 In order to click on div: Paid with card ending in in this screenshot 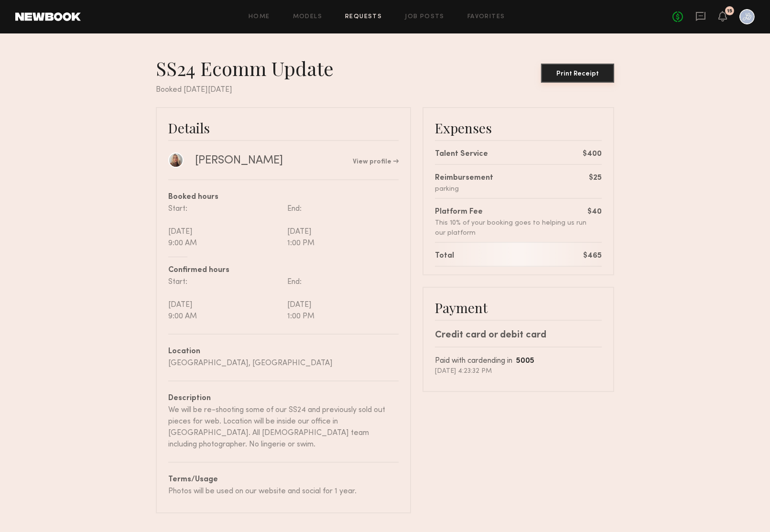, I will do `click(518, 361)`.